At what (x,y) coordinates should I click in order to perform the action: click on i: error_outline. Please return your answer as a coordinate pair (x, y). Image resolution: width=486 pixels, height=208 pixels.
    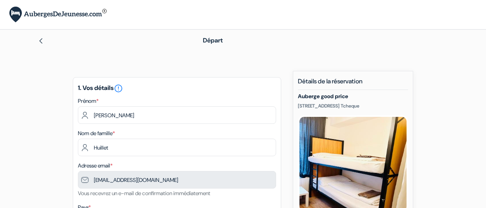
    Looking at the image, I should click on (118, 88).